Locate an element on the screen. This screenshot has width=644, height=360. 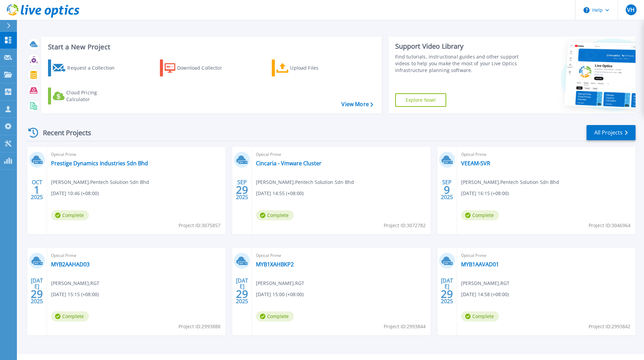
div: Upload Files is located at coordinates (317, 68).